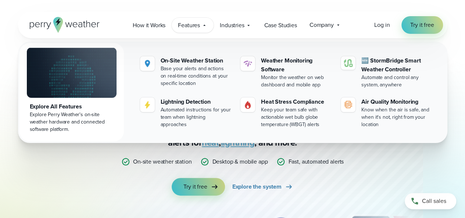  Describe the element at coordinates (257, 187) in the screenshot. I see `span: Explore the system` at that location.